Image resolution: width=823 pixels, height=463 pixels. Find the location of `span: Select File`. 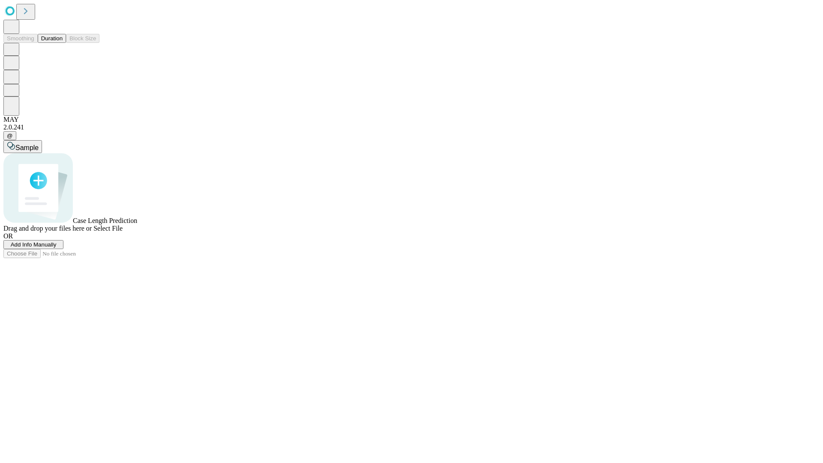

span: Select File is located at coordinates (108, 228).